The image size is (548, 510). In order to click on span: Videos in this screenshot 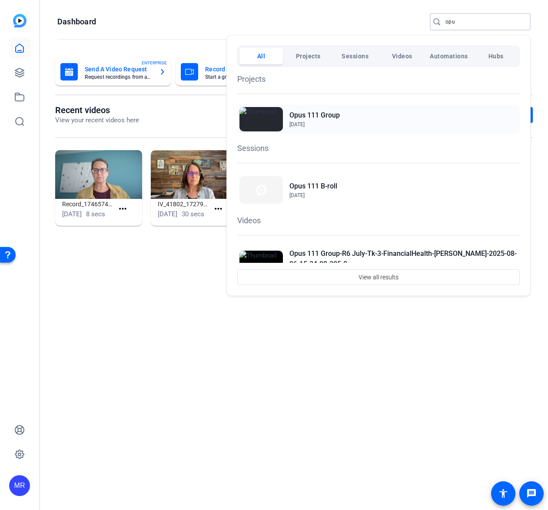, I will do `click(402, 56)`.